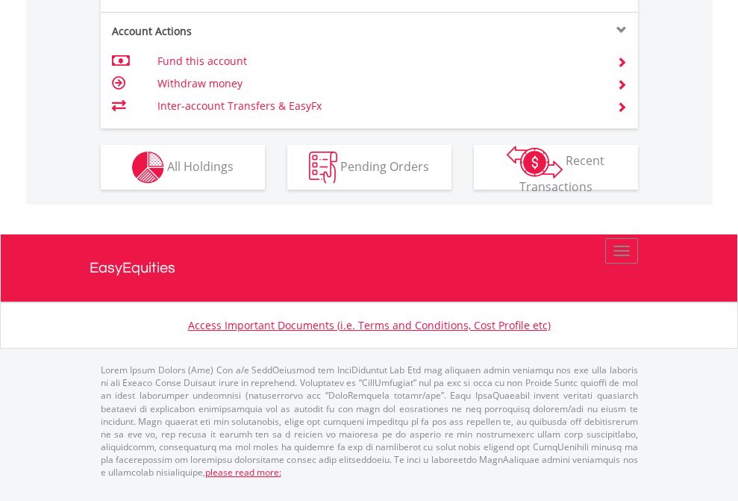 The height and width of the screenshot is (501, 738). Describe the element at coordinates (323, 167) in the screenshot. I see `img: pending_instructions-wht.png` at that location.